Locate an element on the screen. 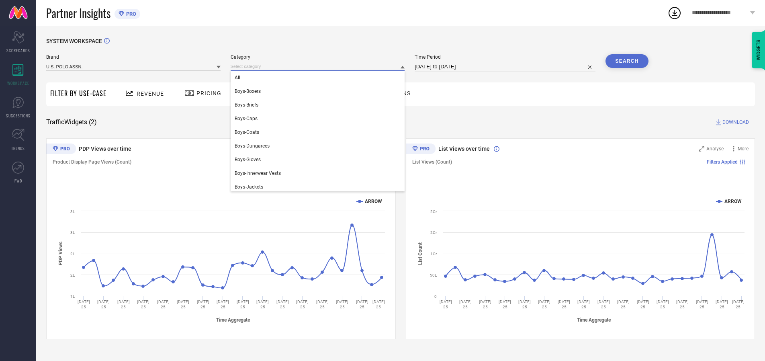 Image resolution: width=765 pixels, height=361 pixels. tspan: PDP Views is located at coordinates (61, 253).